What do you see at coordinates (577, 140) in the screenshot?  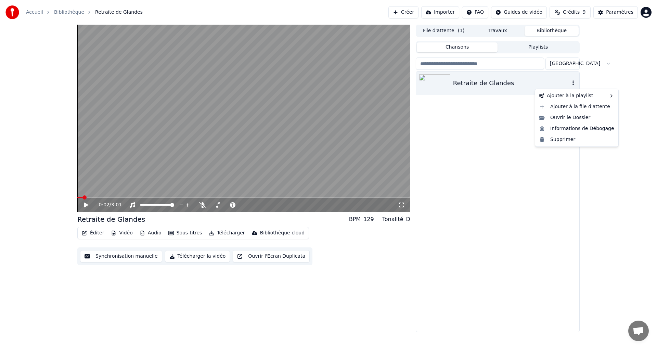 I see `div: Supprimer` at bounding box center [577, 140].